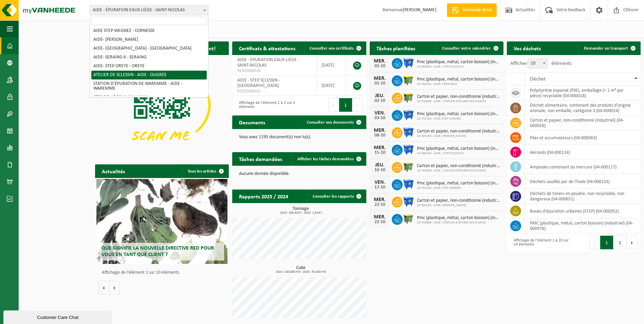  I want to click on div: Customer Care Chat, so click(54, 8).